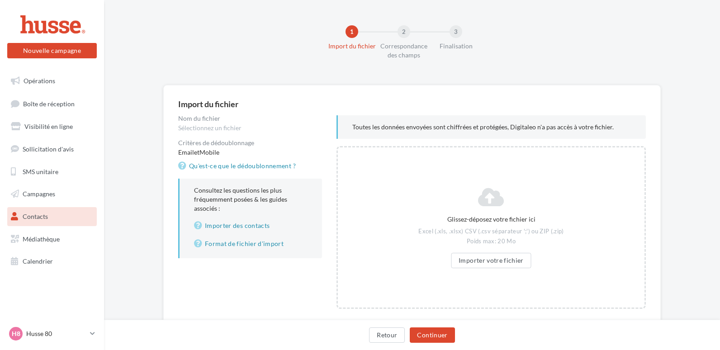 This screenshot has height=350, width=720. What do you see at coordinates (52, 217) in the screenshot?
I see `a: Contacts` at bounding box center [52, 217].